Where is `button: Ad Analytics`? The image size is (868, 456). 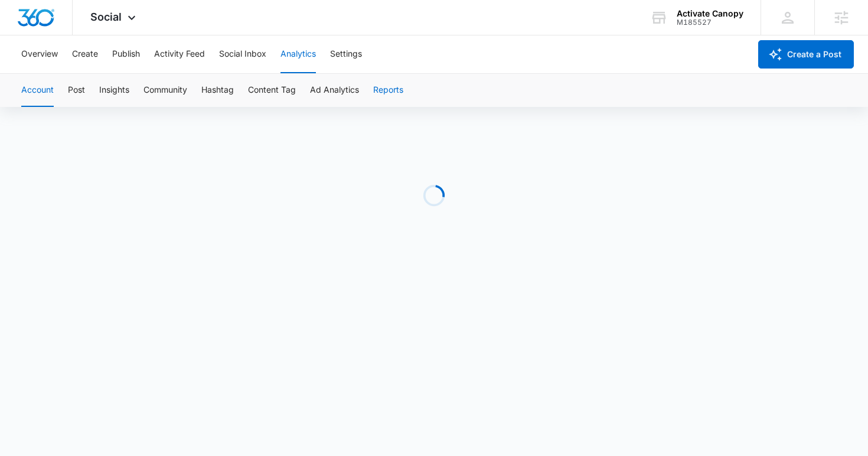
button: Ad Analytics is located at coordinates (334, 90).